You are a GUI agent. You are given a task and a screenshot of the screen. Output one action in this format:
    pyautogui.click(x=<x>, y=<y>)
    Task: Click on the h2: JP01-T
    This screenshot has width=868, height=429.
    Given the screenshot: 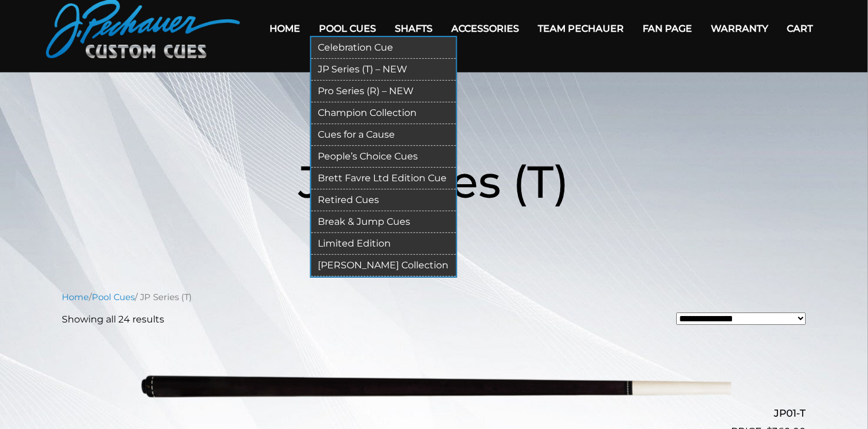 What is the action you would take?
    pyautogui.click(x=435, y=413)
    